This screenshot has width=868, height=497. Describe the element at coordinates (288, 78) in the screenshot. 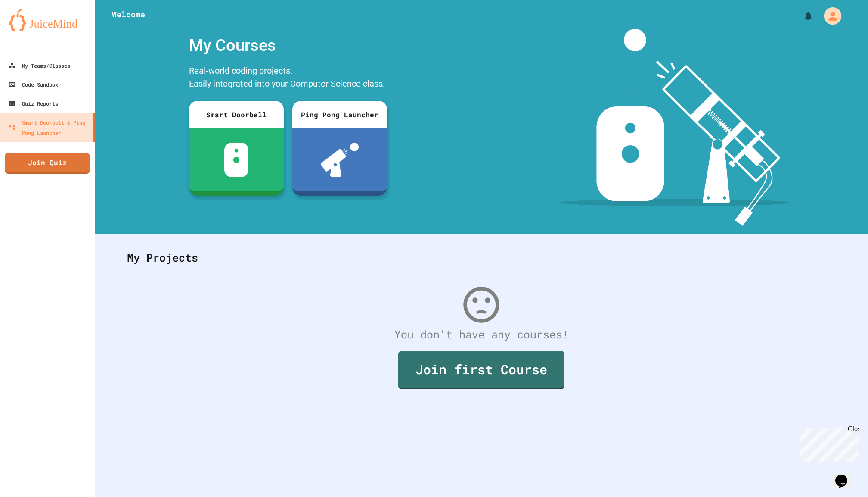

I see `div: Real-world coding projects. Easily integrated into your Computer Science class.` at that location.